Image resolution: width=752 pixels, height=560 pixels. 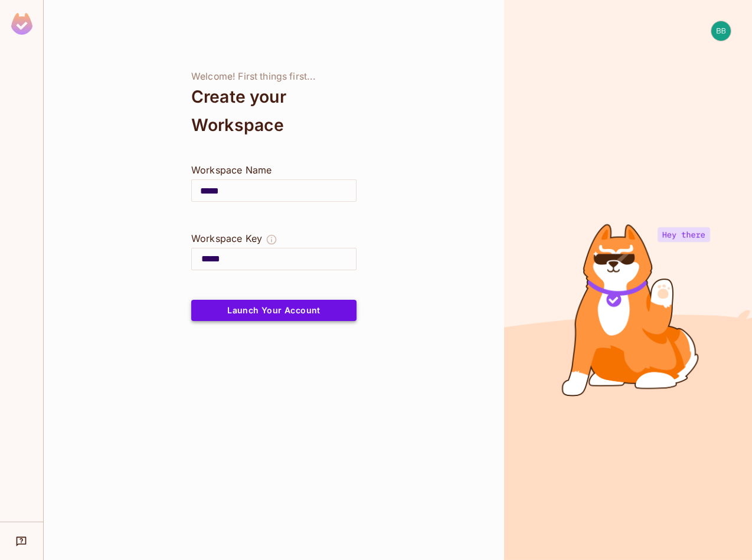 I want to click on button: Launch Your Account, so click(x=274, y=310).